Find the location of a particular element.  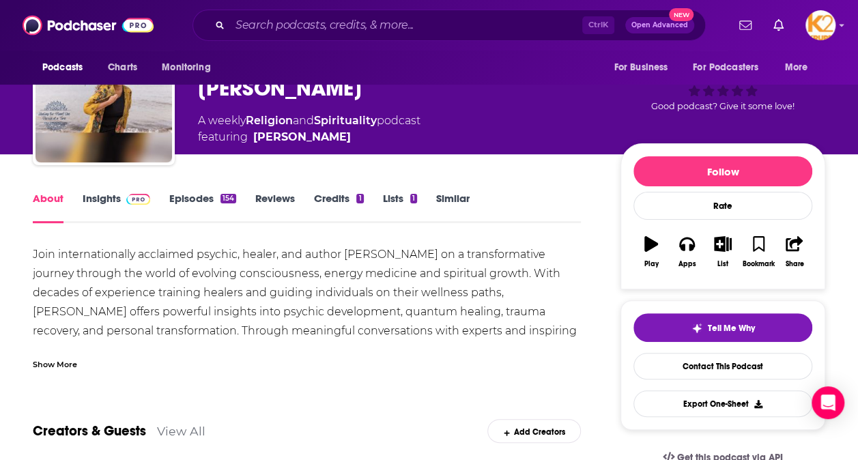

button: List is located at coordinates (723, 252).